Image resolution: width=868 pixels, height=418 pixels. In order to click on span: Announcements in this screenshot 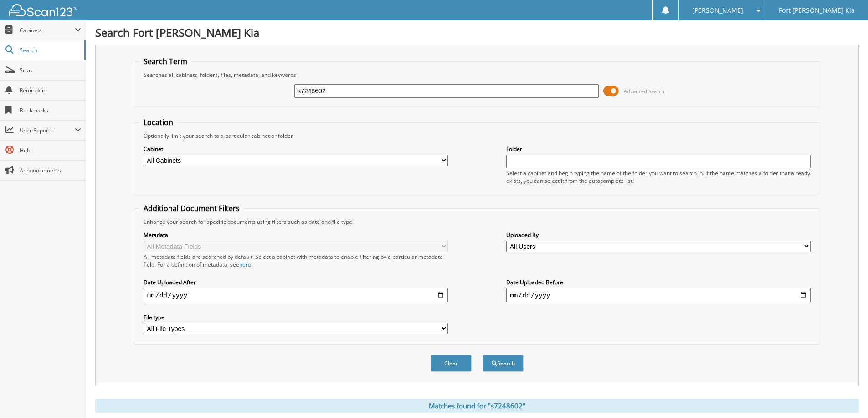, I will do `click(50, 170)`.